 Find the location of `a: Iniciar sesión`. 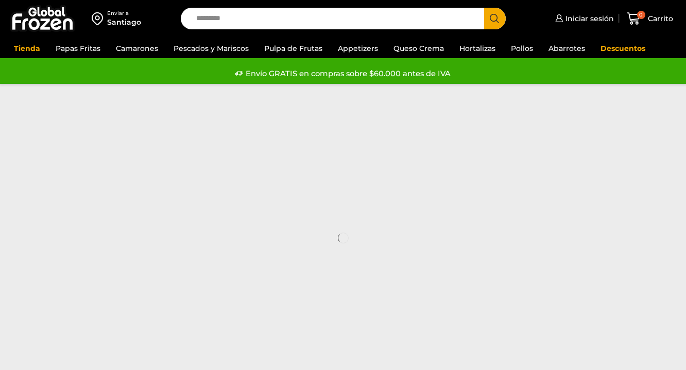

a: Iniciar sesión is located at coordinates (583, 19).